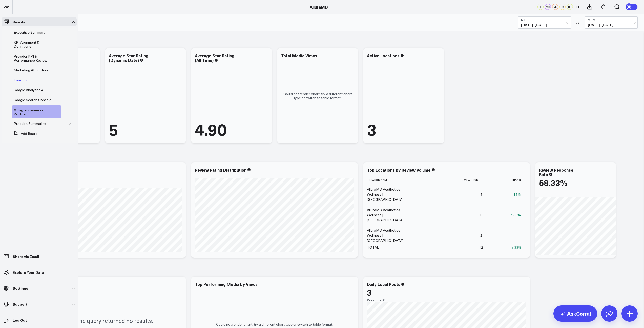 The image size is (644, 328). I want to click on a: Google Business Profile, so click(34, 111).